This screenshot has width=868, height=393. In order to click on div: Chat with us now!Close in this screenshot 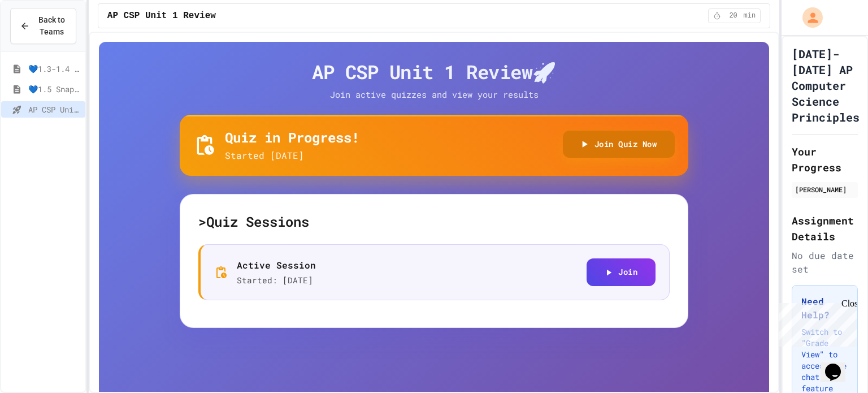, I will do `click(41, 38)`.